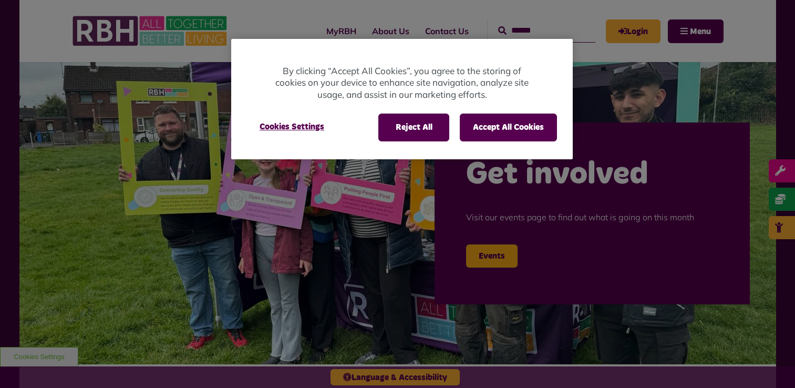 This screenshot has width=795, height=388. What do you see at coordinates (413, 127) in the screenshot?
I see `button: Reject All` at bounding box center [413, 127].